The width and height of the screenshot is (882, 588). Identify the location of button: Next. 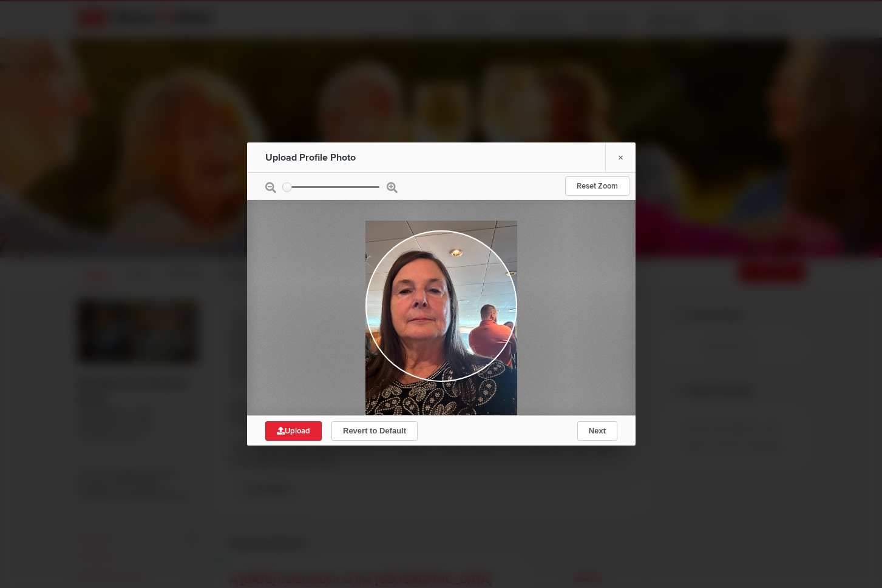
(597, 431).